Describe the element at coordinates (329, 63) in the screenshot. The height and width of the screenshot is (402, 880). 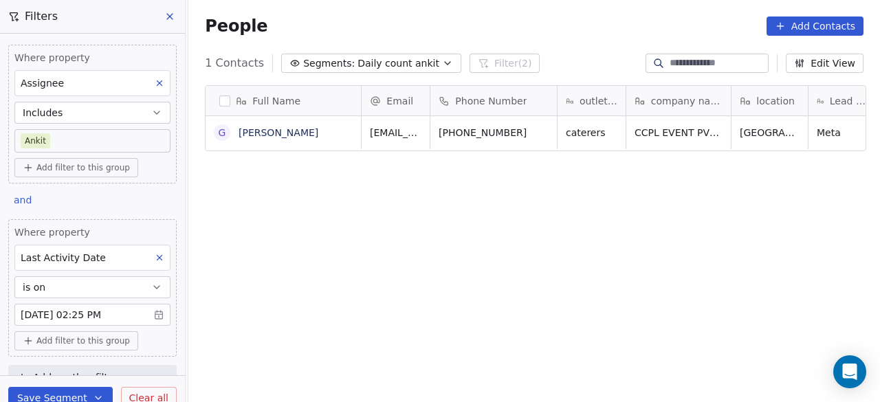
I see `span: Segments:` at that location.